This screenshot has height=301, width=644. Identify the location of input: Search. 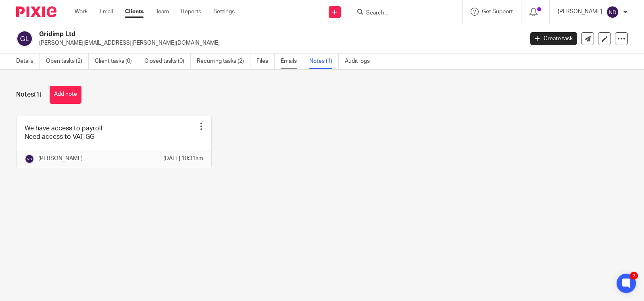
(401, 13).